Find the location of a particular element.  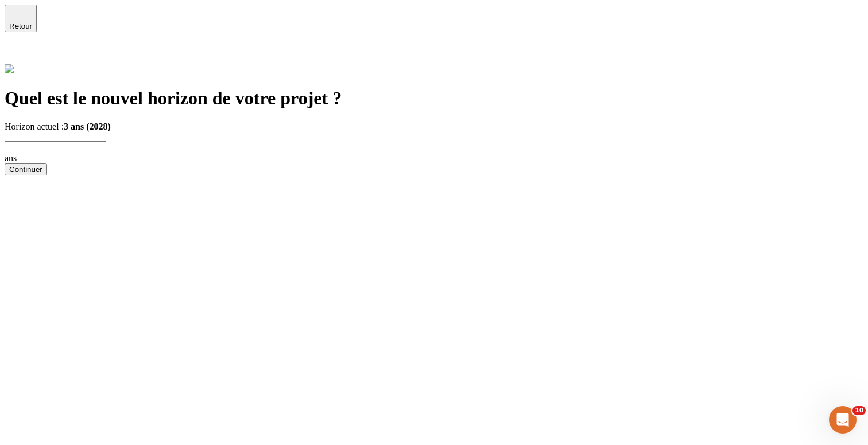

button: Retour is located at coordinates (20, 18).